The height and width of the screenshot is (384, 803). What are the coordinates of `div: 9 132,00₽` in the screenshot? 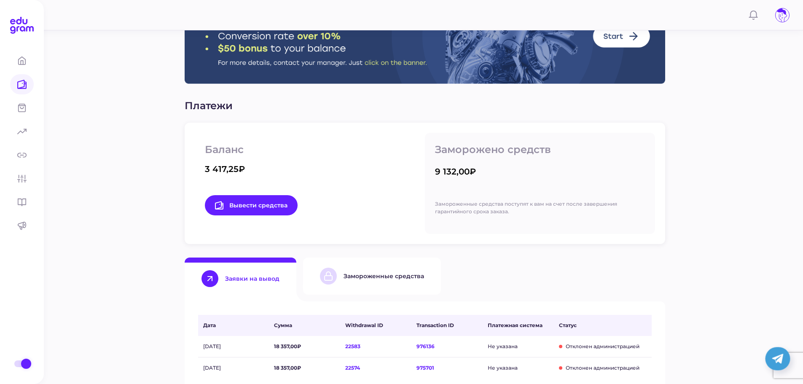 It's located at (455, 172).